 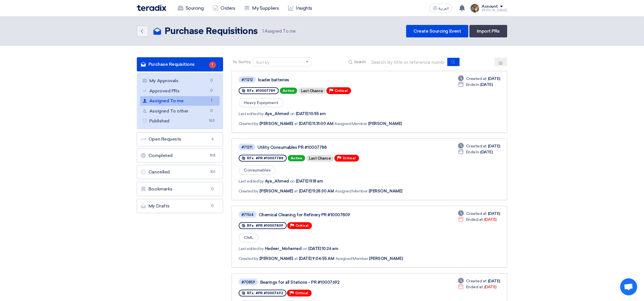 What do you see at coordinates (180, 111) in the screenshot?
I see `a: Assigned To other` at bounding box center [180, 111].